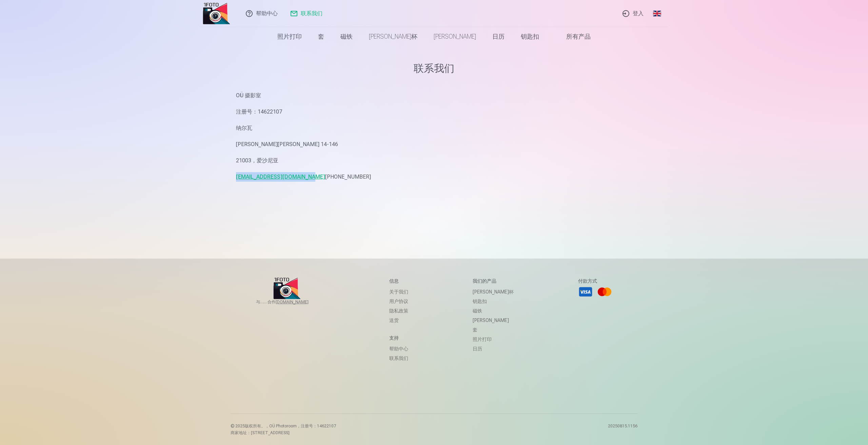 The height and width of the screenshot is (445, 868). I want to click on font: OÜ 摄影室, so click(249, 95).